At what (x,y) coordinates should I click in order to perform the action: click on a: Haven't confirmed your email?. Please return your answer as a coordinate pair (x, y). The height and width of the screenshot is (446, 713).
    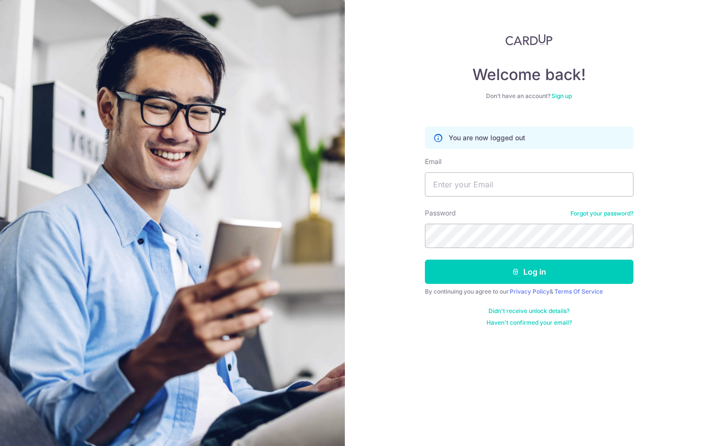
    Looking at the image, I should click on (529, 322).